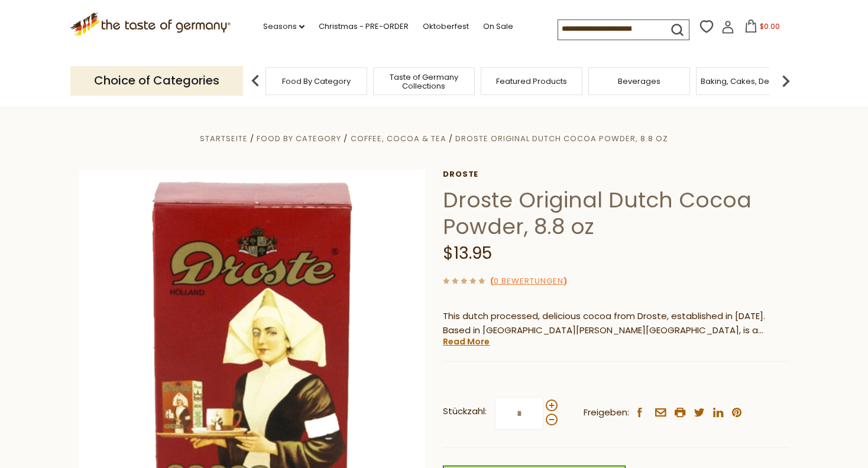 The height and width of the screenshot is (468, 868). Describe the element at coordinates (445, 27) in the screenshot. I see `a: Oktoberfest` at that location.